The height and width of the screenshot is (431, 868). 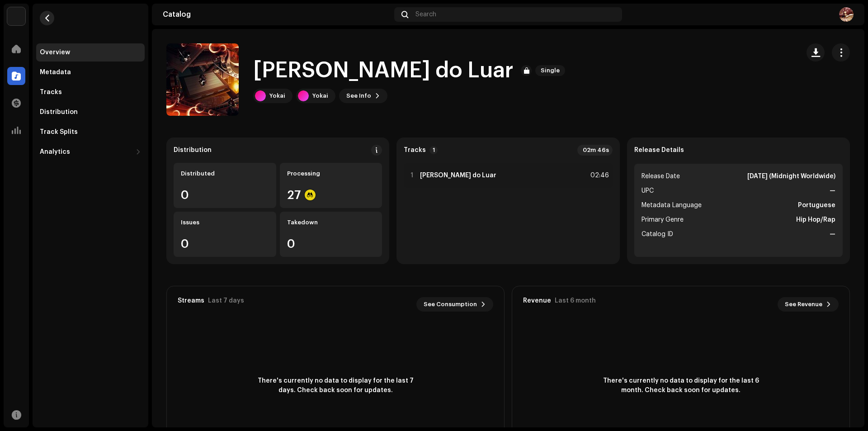 I want to click on span: There's currently no data to display for the last 7 days. Check back soon for updates., so click(x=336, y=386).